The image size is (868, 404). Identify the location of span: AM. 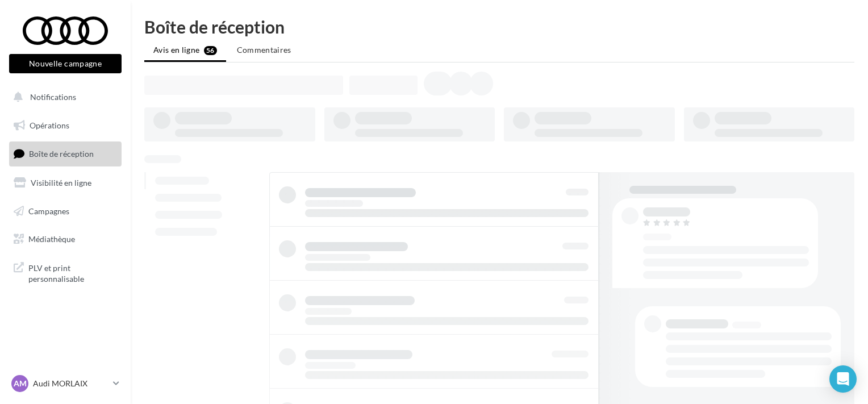
(20, 383).